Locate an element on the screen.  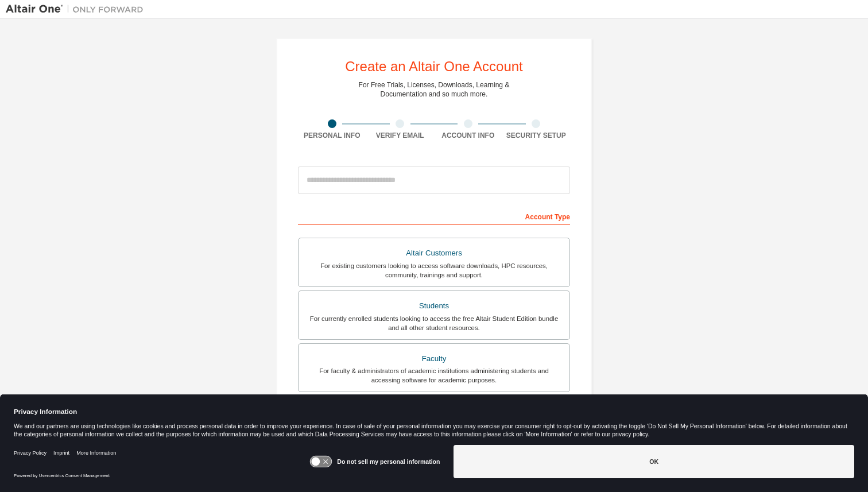
div: For Free Trials, Licenses, Downloads, Learning & Documentation and so much more. is located at coordinates (434, 90).